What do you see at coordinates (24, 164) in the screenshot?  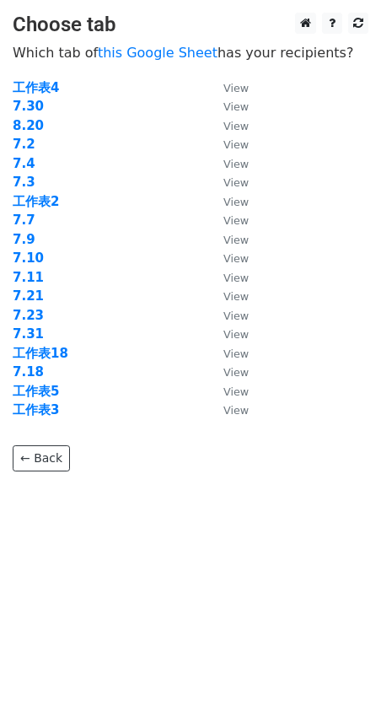 I see `strong: 7.4` at bounding box center [24, 164].